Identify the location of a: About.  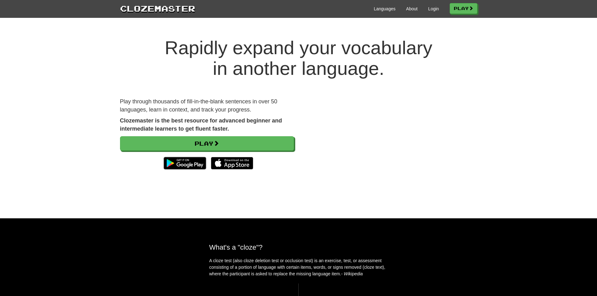
(412, 9).